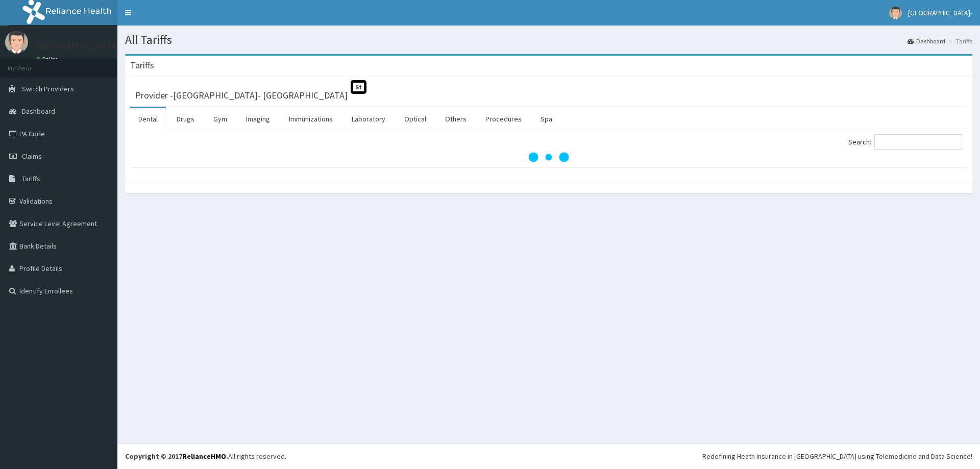  Describe the element at coordinates (220, 119) in the screenshot. I see `a: Gym` at that location.